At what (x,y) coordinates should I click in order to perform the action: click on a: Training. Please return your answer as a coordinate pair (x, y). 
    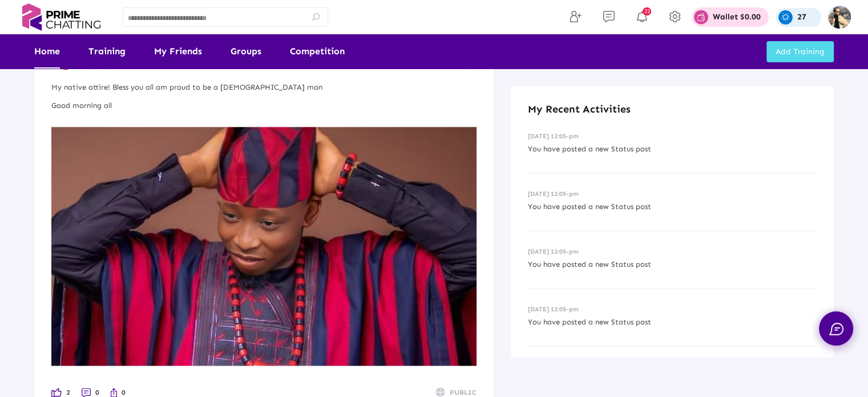
    Looking at the image, I should click on (107, 52).